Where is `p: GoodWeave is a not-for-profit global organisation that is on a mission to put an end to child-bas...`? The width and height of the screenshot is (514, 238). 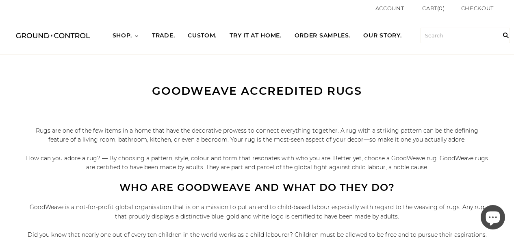 p: GoodWeave is a not-for-profit global organisation that is on a mission to put an end to child-bas... is located at coordinates (257, 212).